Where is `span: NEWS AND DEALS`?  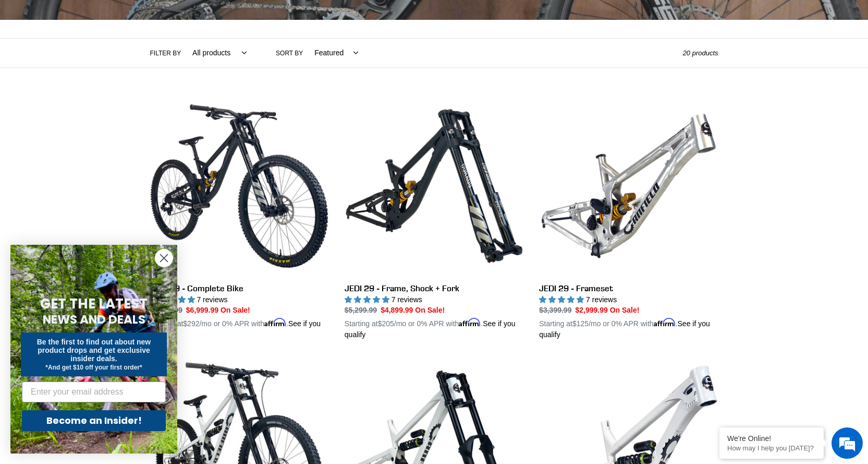 span: NEWS AND DEALS is located at coordinates (94, 319).